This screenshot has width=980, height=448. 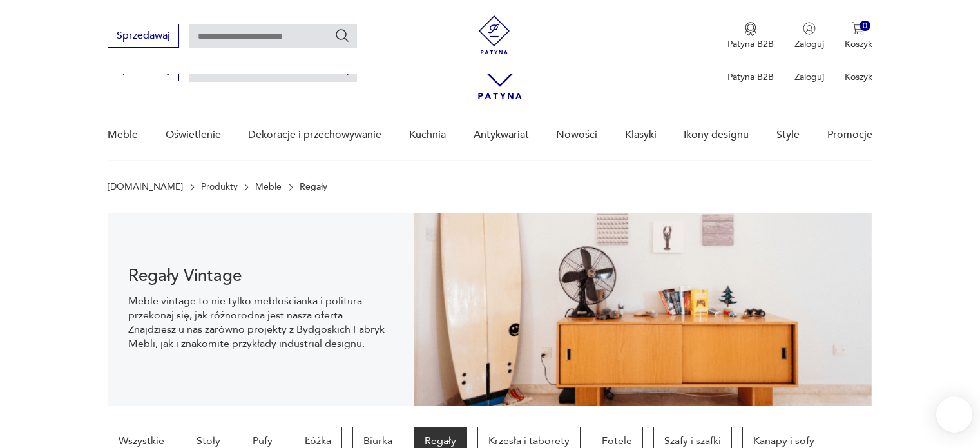 I want to click on h1: Regały Vintage, so click(x=260, y=276).